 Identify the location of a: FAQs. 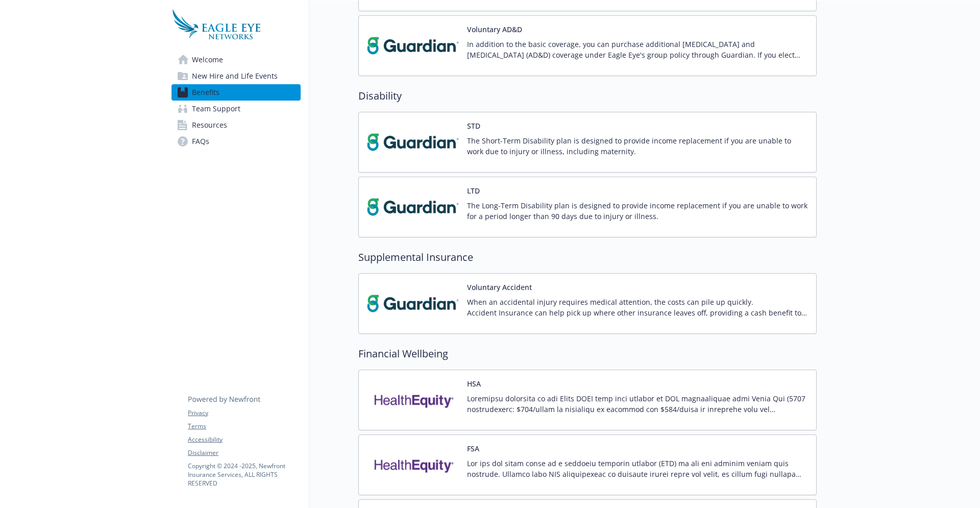
(236, 141).